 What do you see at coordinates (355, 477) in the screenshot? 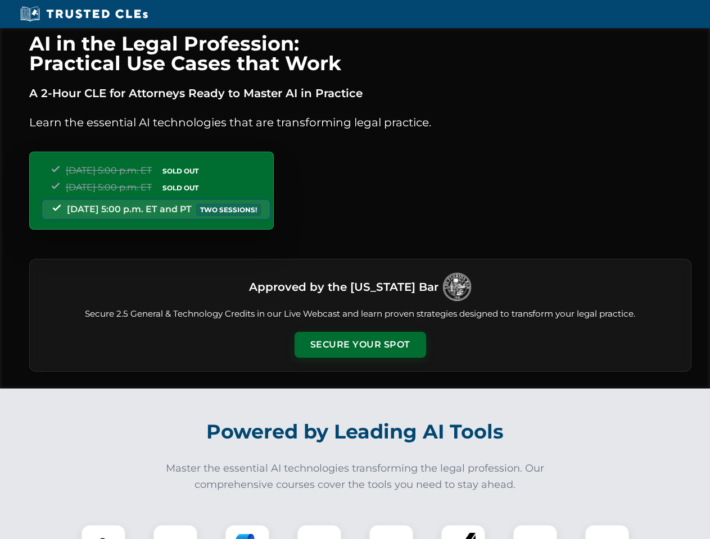
I see `p: Master the essential AI technologies transforming the legal profession. Our comprehensive courses...` at bounding box center [355, 477].